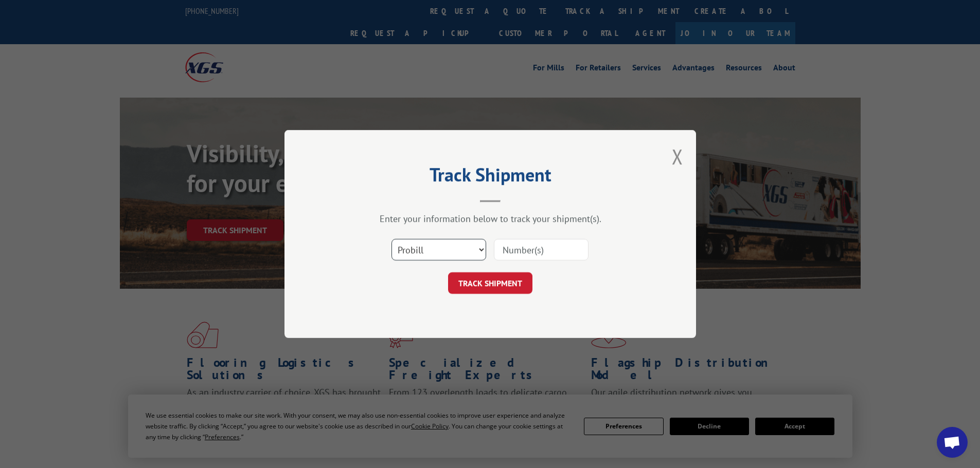  I want to click on input: Number(s), so click(541, 250).